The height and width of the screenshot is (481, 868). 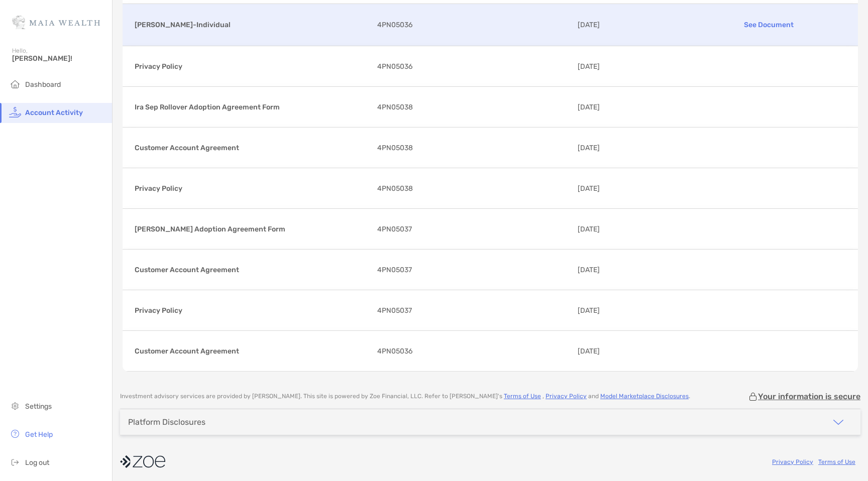 I want to click on img: icon arrow, so click(x=839, y=422).